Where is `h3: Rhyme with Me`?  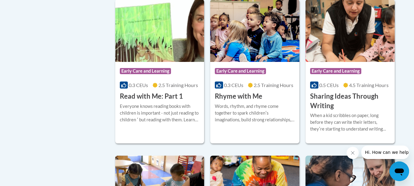 h3: Rhyme with Me is located at coordinates (238, 96).